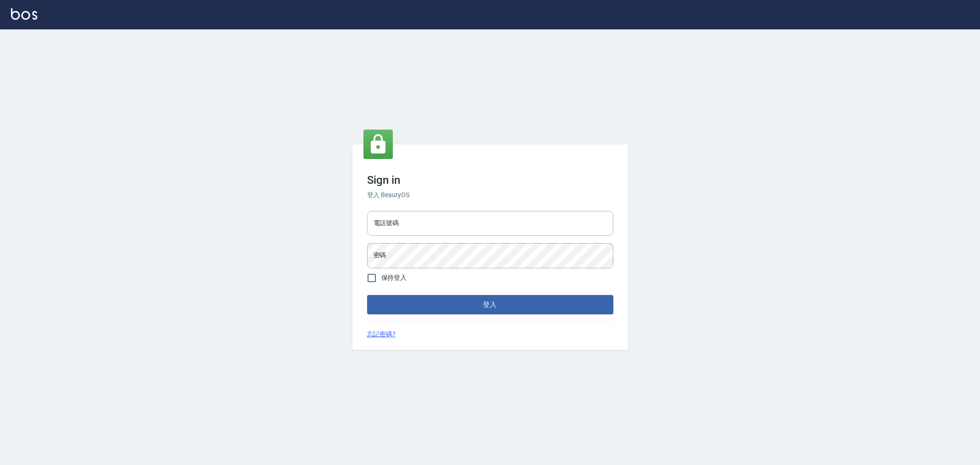 Image resolution: width=980 pixels, height=465 pixels. I want to click on button: 登入, so click(490, 305).